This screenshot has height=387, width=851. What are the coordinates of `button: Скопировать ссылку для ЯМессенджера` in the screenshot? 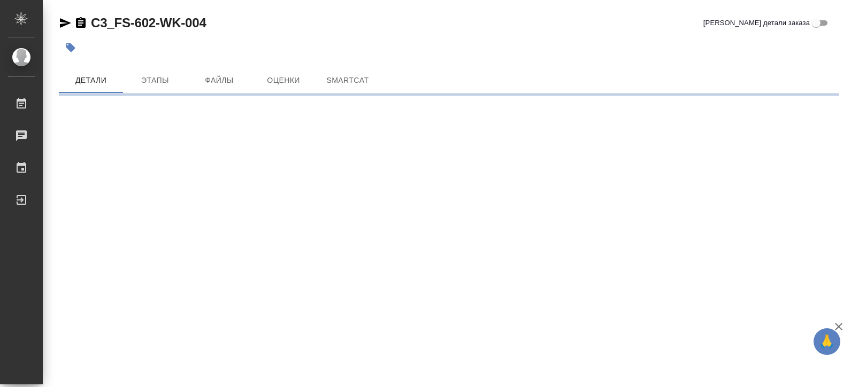 It's located at (65, 23).